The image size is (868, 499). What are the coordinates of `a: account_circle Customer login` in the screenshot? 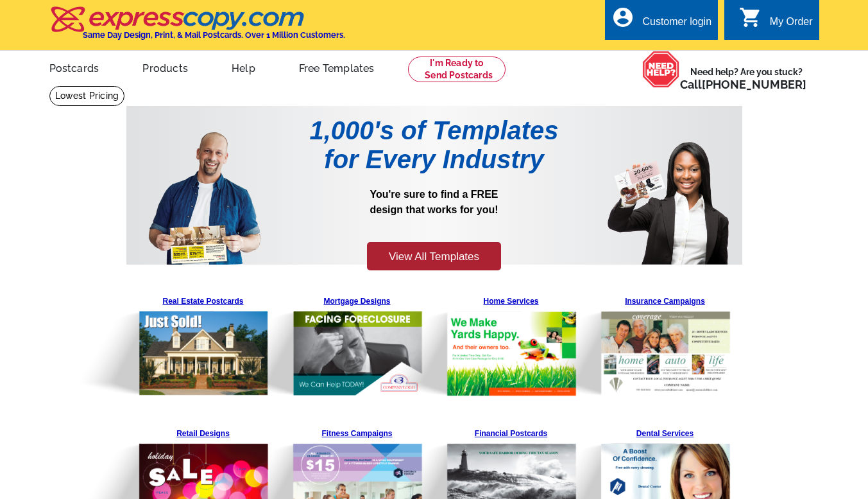 It's located at (662, 22).